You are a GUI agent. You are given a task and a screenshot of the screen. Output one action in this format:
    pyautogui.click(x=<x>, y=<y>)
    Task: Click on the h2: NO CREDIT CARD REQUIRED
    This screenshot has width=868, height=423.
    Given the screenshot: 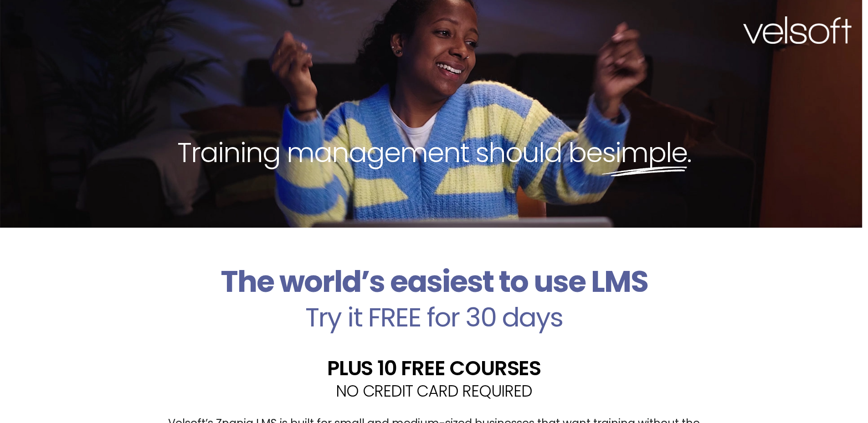 What is the action you would take?
    pyautogui.click(x=434, y=391)
    